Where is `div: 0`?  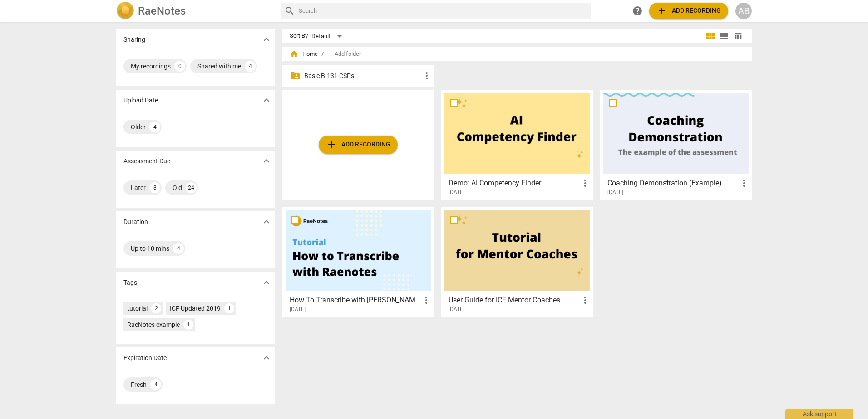
div: 0 is located at coordinates (179, 66).